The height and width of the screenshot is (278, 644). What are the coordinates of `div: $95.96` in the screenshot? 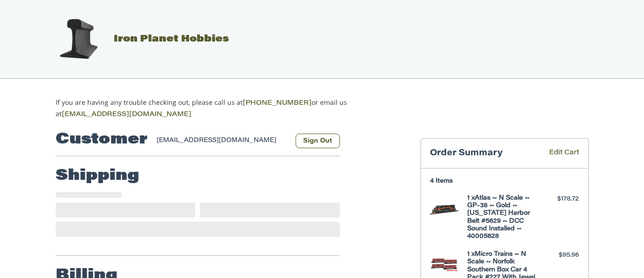 It's located at (560, 255).